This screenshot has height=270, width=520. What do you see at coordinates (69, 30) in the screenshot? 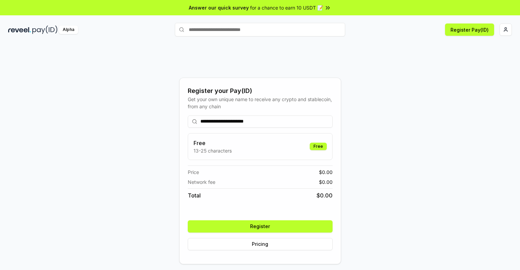
I see `div: Alpha` at bounding box center [69, 30].